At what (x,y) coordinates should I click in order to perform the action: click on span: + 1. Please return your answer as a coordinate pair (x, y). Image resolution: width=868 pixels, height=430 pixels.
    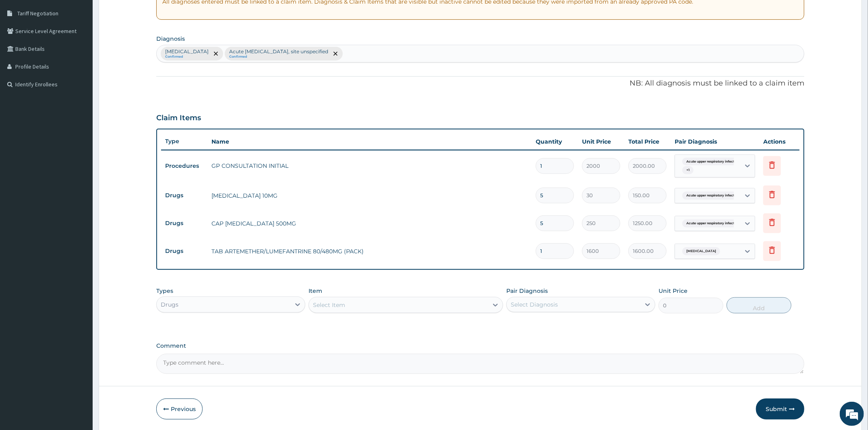
    Looking at the image, I should click on (689, 170).